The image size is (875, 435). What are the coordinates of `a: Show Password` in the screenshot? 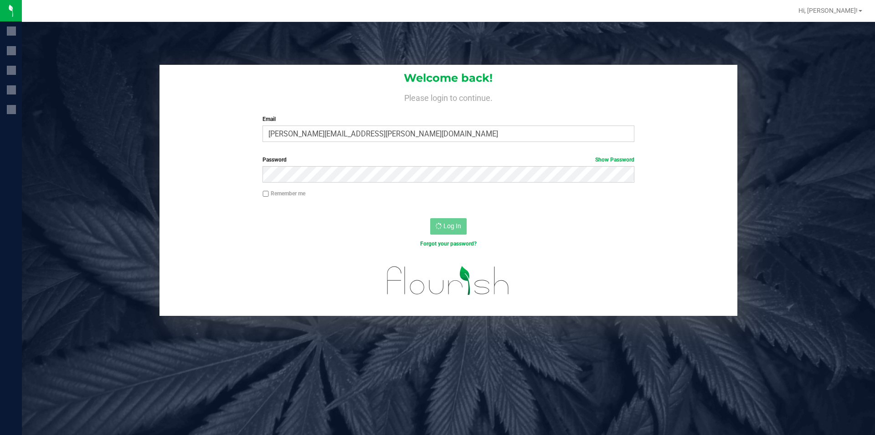 It's located at (615, 160).